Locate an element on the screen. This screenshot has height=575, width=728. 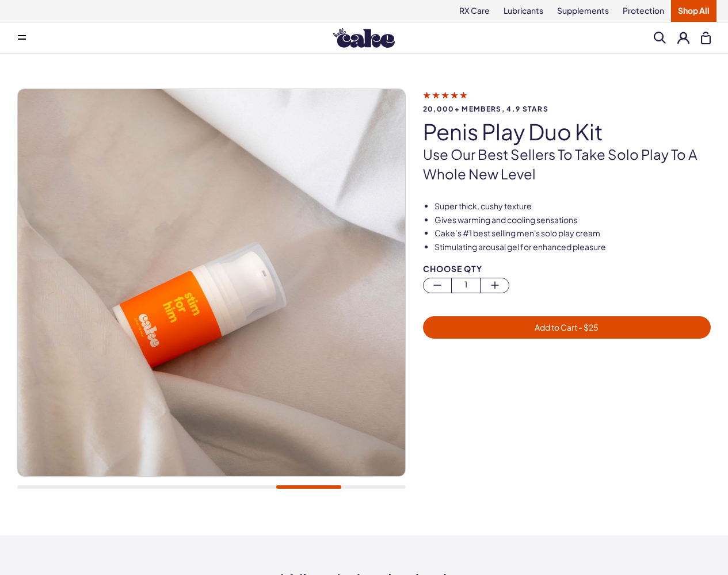
button: Add to Cart - $25 is located at coordinates (566, 327).